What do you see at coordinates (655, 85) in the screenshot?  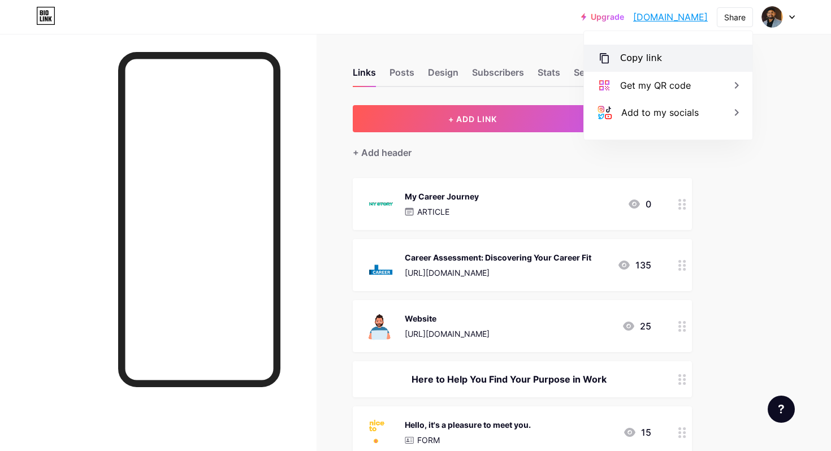 I see `div: Get my QR code` at bounding box center [655, 85].